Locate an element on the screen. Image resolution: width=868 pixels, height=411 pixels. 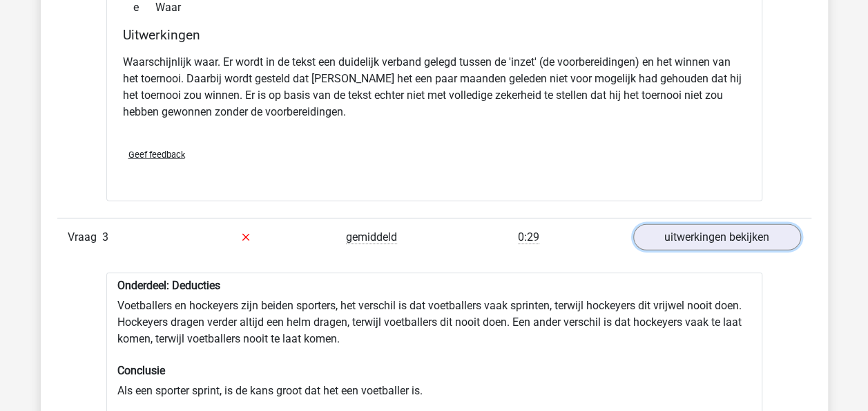
p: Waarschijnlijk waar. Er wordt in de tekst een duidelijk verband gelegd tussen de 'inzet' (de voor... is located at coordinates (434, 87).